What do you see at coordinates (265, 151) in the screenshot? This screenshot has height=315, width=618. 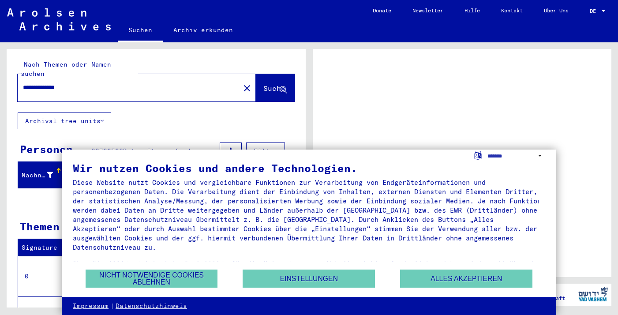 I see `button: Filter` at bounding box center [265, 151].